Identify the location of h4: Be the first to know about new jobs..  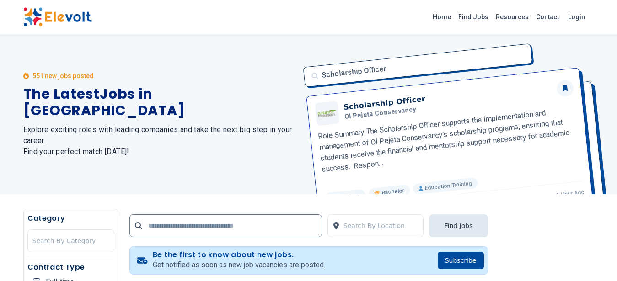
(239, 255).